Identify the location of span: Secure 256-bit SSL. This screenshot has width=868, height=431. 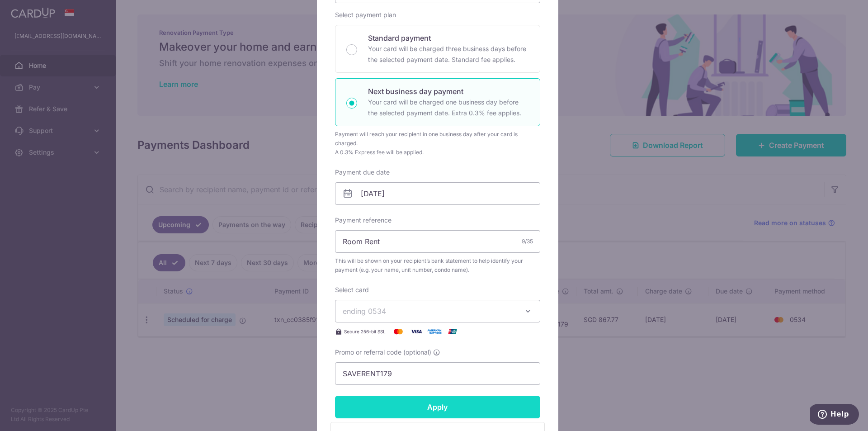
(365, 331).